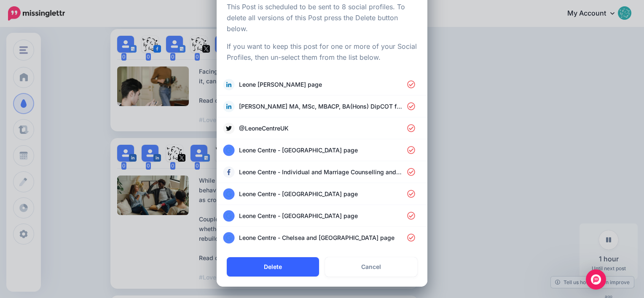  What do you see at coordinates (371, 267) in the screenshot?
I see `a: Cancel` at bounding box center [371, 267].